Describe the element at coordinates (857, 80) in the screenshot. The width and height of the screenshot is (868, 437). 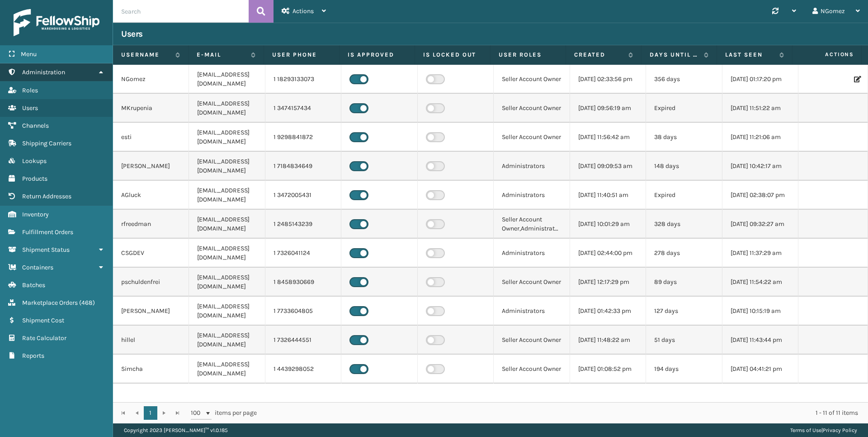
I see `i: Edit` at that location.